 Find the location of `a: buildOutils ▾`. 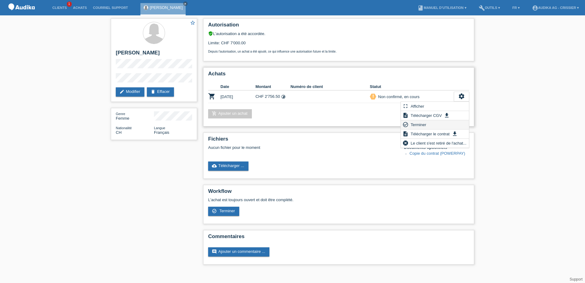

a: buildOutils ▾ is located at coordinates (490, 8).